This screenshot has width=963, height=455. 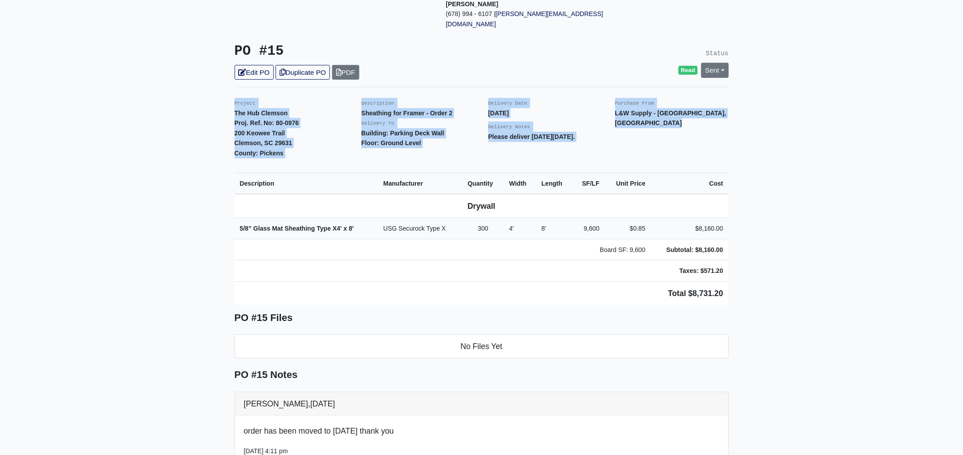 What do you see at coordinates (483, 229) in the screenshot?
I see `td: 300` at bounding box center [483, 229].